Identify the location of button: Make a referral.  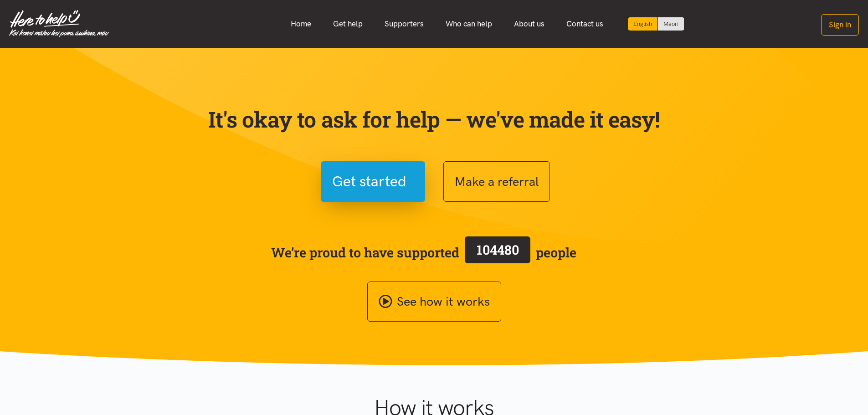
(497, 181).